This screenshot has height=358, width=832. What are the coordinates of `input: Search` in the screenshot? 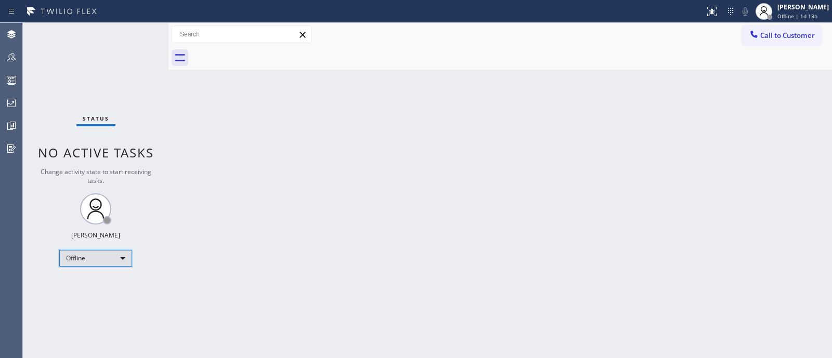 It's located at (242, 34).